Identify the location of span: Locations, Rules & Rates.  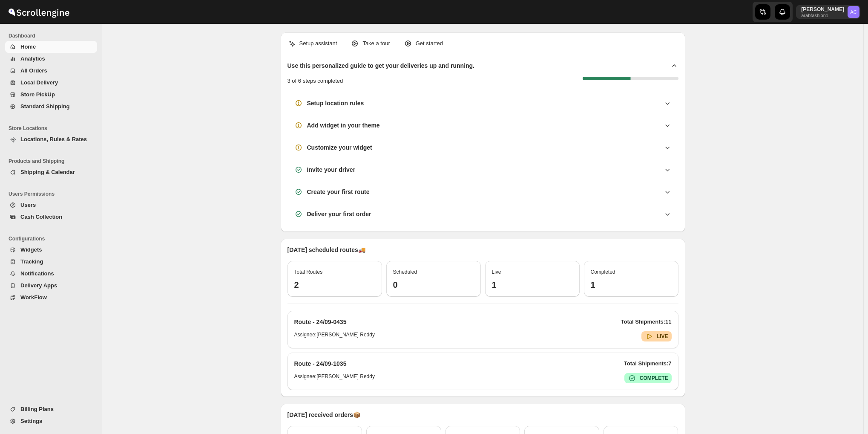
(54, 139).